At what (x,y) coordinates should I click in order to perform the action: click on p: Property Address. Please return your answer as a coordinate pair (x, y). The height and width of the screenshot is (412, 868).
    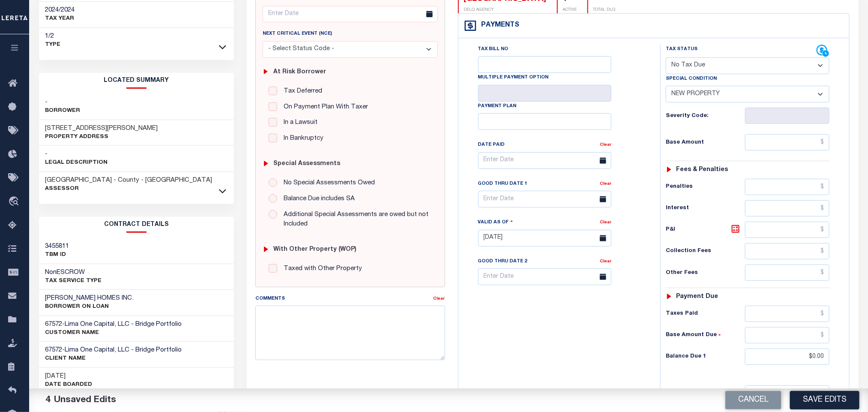
    Looking at the image, I should click on (102, 137).